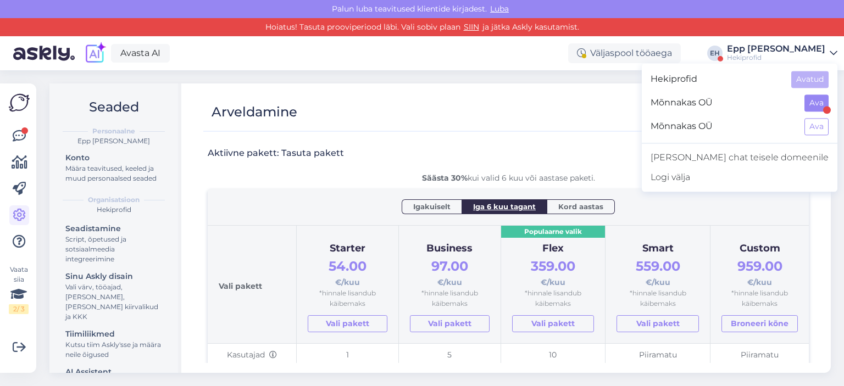 The image size is (844, 386). I want to click on h2: Seaded, so click(114, 107).